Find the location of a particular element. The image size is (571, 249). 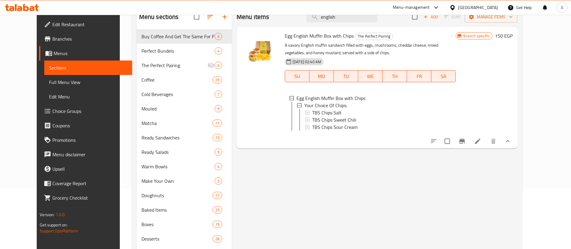

div: Ready Salads9 is located at coordinates (184, 152).